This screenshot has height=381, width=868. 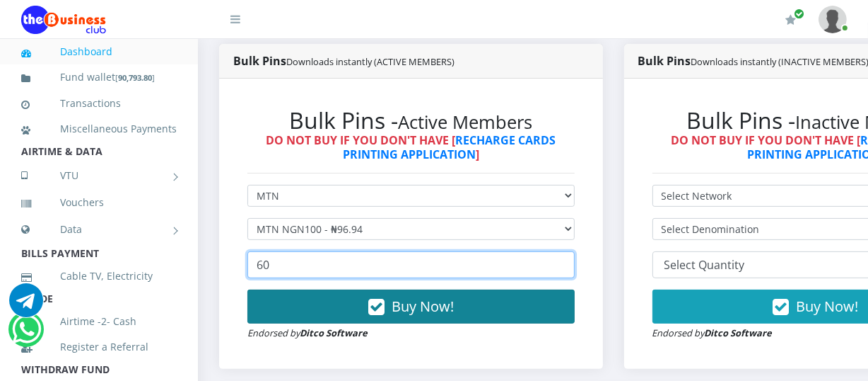 What do you see at coordinates (450, 146) in the screenshot?
I see `a: RECHARGE CARDS PRINTING APPLICATION` at bounding box center [450, 146].